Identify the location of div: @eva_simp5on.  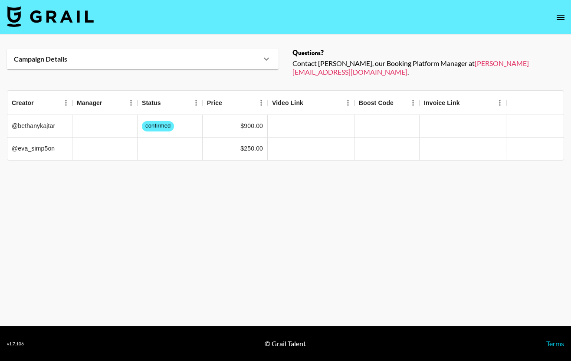
(40, 149).